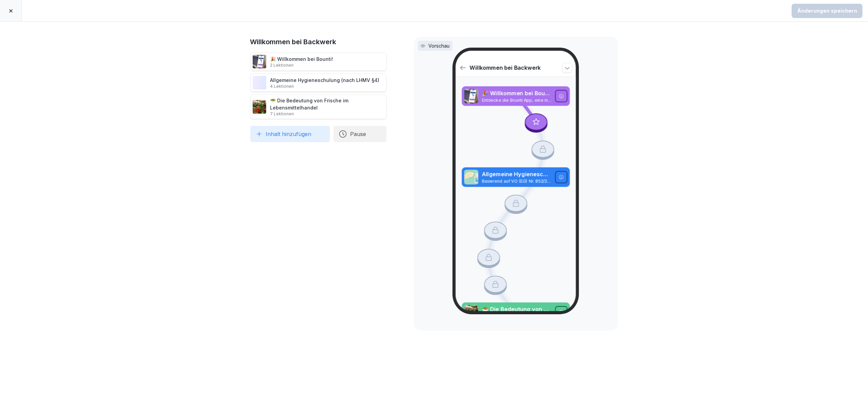  Describe the element at coordinates (327, 114) in the screenshot. I see `p: 7 Lektionen` at that location.